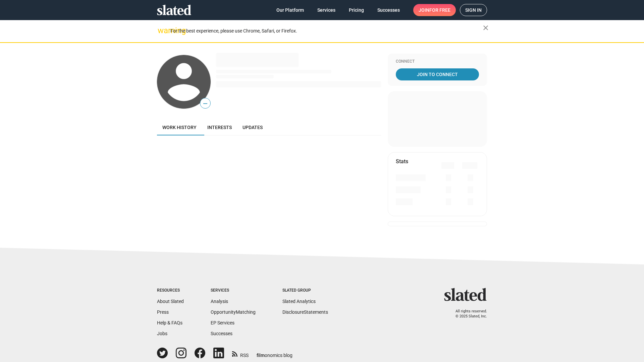 This screenshot has height=362, width=644. Describe the element at coordinates (260, 355) in the screenshot. I see `span: film` at that location.